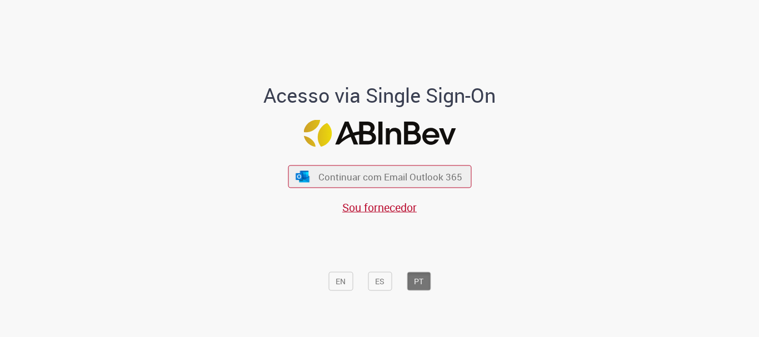 Image resolution: width=759 pixels, height=337 pixels. What do you see at coordinates (379, 207) in the screenshot?
I see `span: Sou fornecedor` at bounding box center [379, 207].